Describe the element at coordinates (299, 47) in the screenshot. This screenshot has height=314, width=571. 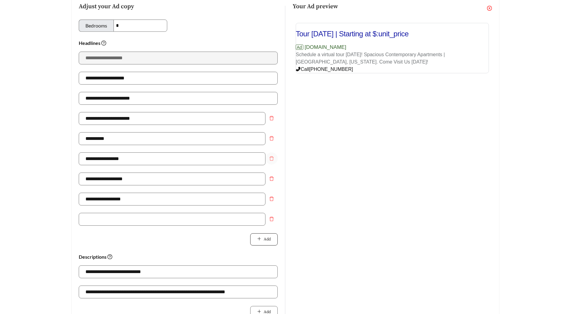
I see `span: Ad` at that location.